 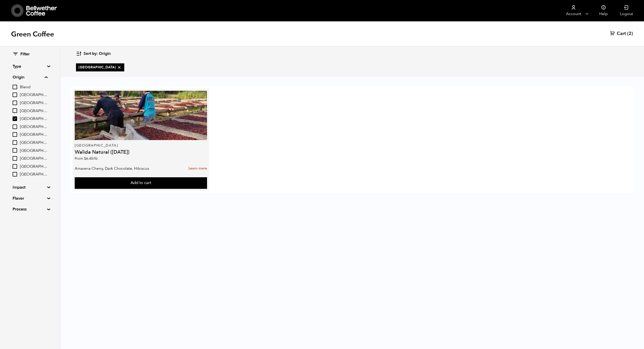 I want to click on input: Blend, so click(x=15, y=87).